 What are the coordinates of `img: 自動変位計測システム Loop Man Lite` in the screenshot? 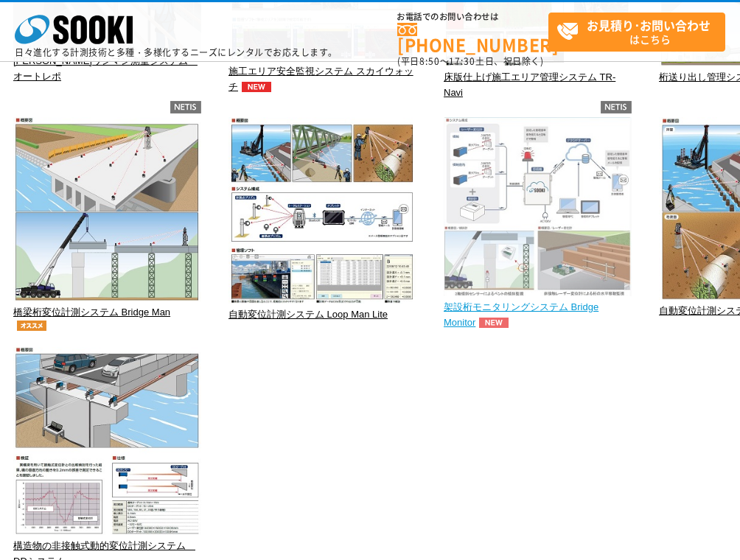 It's located at (322, 212).